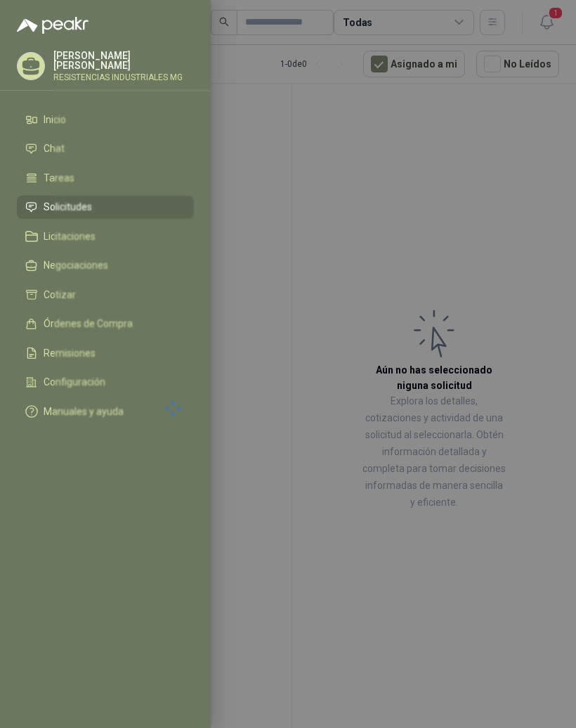 This screenshot has height=728, width=576. I want to click on span: Licitaciones, so click(70, 236).